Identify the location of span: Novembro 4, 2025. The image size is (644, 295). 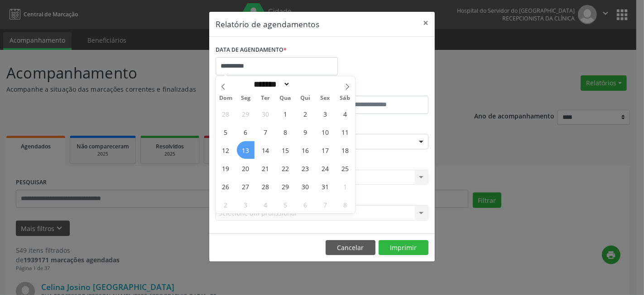
(266, 204).